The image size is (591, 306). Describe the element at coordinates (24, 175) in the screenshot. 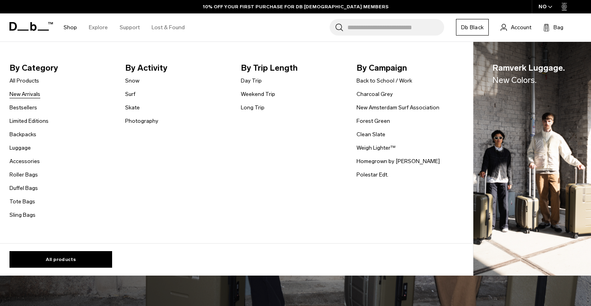

I see `a: Roller Bags` at that location.